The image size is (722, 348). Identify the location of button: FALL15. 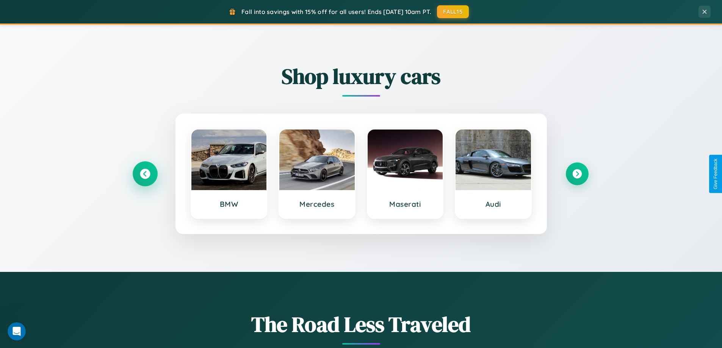
(453, 12).